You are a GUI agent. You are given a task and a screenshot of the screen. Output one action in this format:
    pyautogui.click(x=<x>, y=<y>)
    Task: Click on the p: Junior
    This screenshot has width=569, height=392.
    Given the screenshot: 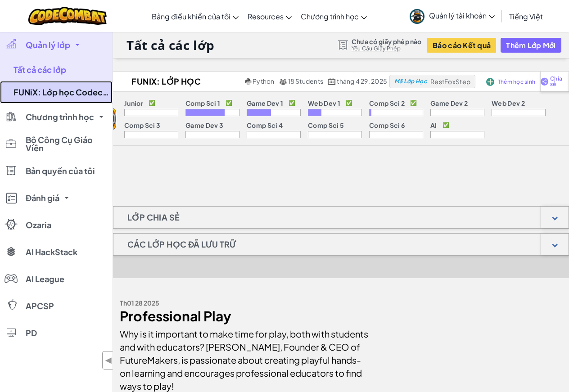 What is the action you would take?
    pyautogui.click(x=133, y=103)
    